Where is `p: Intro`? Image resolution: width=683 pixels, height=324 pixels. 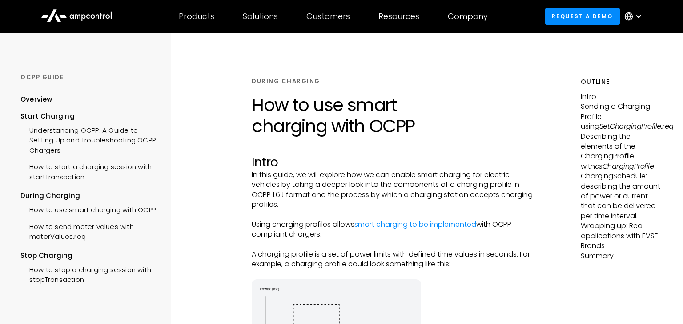 p: Intro is located at coordinates (621, 97).